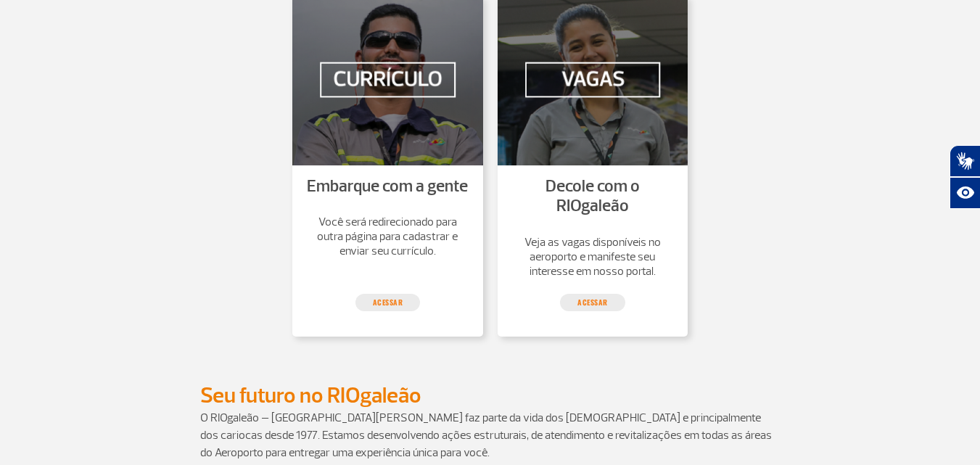  Describe the element at coordinates (593, 257) in the screenshot. I see `p: Veja as vagas disponíveis no aeroporto e manifeste seu interesse em nosso portal.` at that location.